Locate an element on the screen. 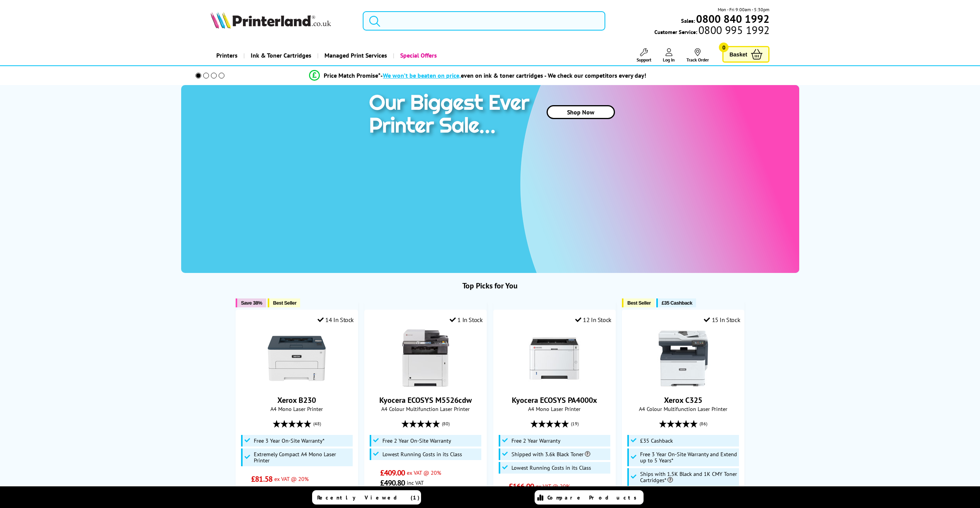  span: Log In is located at coordinates (669, 59).